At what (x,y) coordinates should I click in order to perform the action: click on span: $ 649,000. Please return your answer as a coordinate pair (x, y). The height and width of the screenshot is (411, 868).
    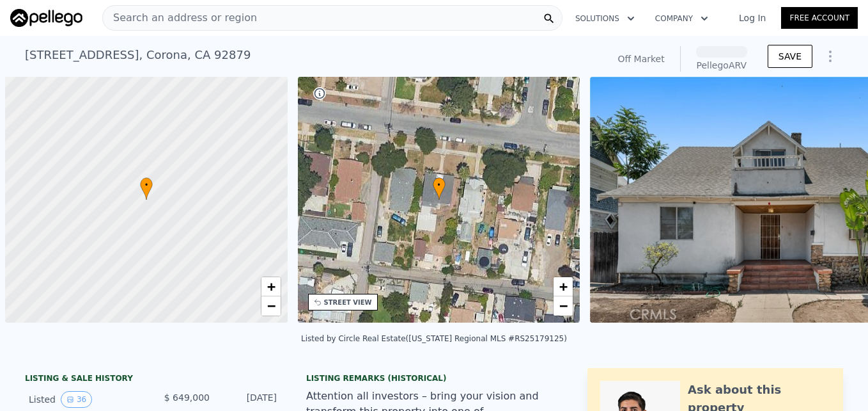
    Looking at the image, I should click on (187, 398).